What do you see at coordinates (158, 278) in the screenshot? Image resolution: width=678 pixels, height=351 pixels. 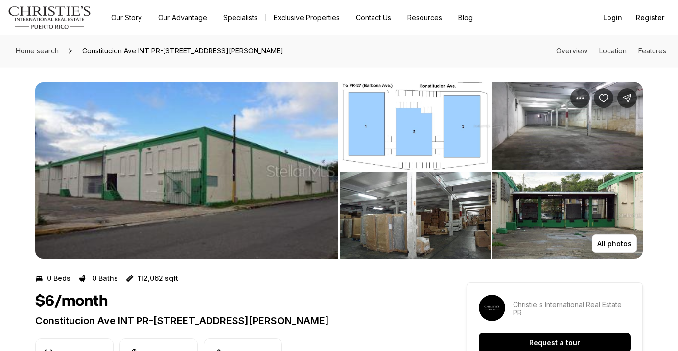 I see `p: 112,062 sqft` at bounding box center [158, 278].